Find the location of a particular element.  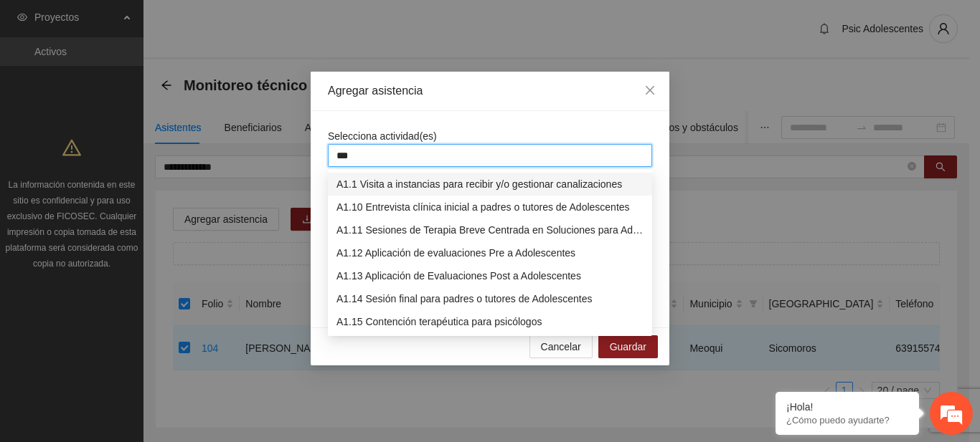

div: A1.15 Contención terapéutica para psicólogos is located at coordinates (490, 322).